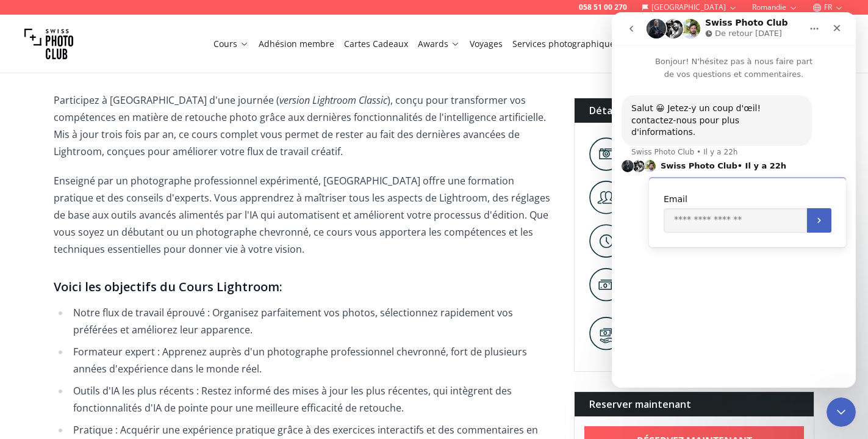 Image resolution: width=868 pixels, height=439 pixels. I want to click on a: Cartes Cadeaux, so click(375, 44).